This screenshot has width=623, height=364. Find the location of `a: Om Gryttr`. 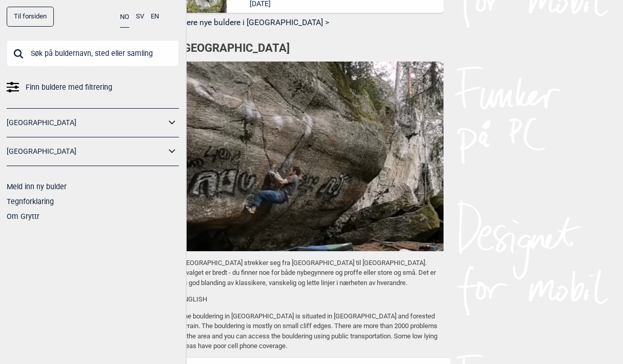

a: Om Gryttr is located at coordinates (23, 216).